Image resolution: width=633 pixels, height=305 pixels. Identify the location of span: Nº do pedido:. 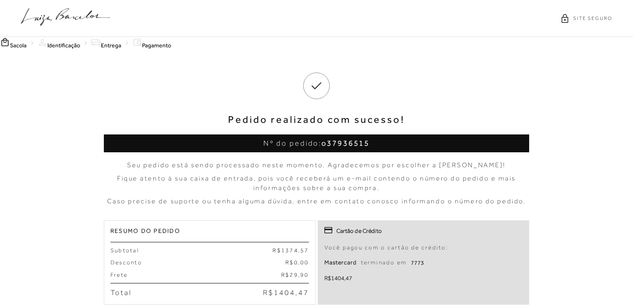
(292, 143).